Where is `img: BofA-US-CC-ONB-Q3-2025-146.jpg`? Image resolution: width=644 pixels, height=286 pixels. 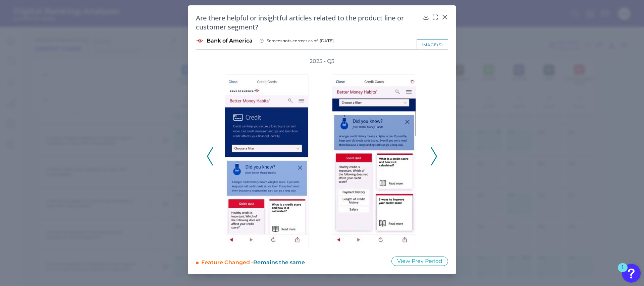 img: BofA-US-CC-ONB-Q3-2025-146.jpg is located at coordinates (267, 161).